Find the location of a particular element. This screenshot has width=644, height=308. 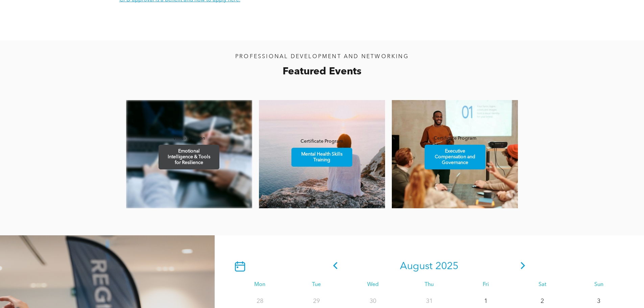

a: Executive Compensation and Governance is located at coordinates (455, 157).